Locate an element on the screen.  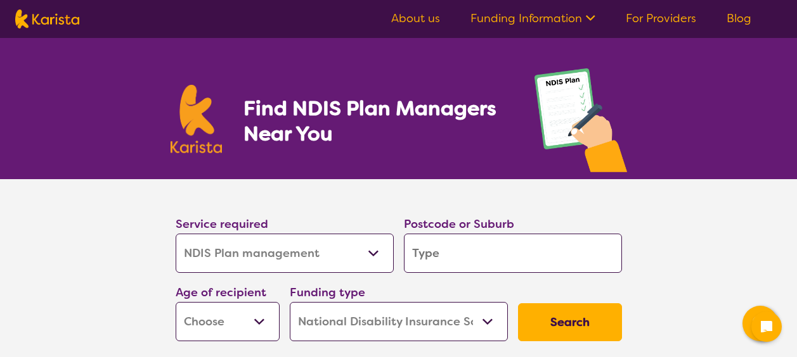
label: Service required is located at coordinates (222, 224).